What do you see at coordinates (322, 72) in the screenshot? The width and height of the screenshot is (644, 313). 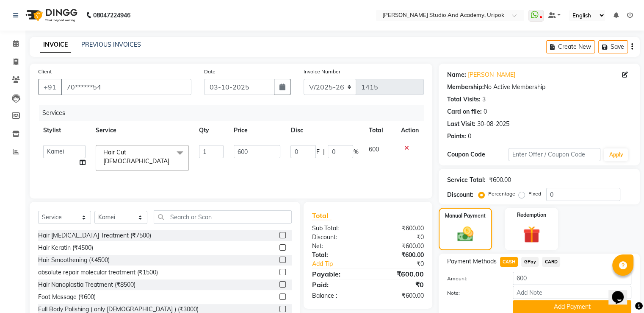 I see `label: Invoice Number` at bounding box center [322, 72].